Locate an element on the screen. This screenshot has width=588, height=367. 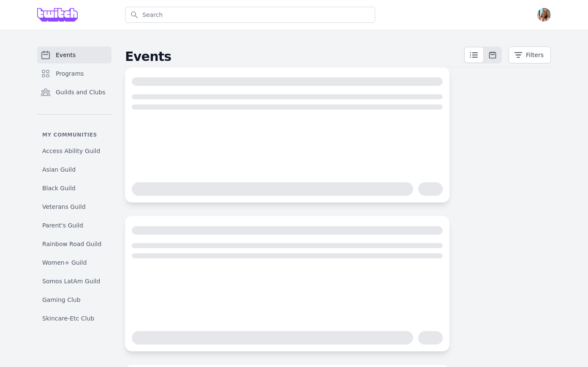
a: Access Ability Guild is located at coordinates (74, 151).